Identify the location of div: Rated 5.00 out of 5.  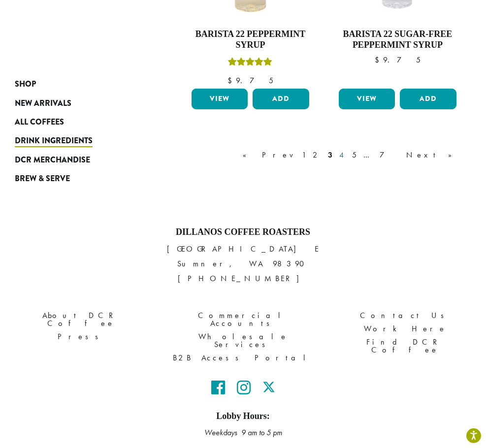
(251, 64).